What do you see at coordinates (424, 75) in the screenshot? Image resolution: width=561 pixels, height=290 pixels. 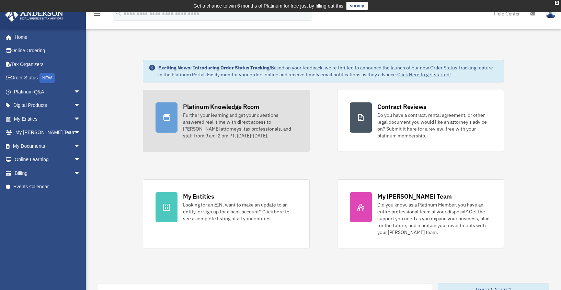 I see `a: Click Here to get started!` at bounding box center [424, 75].